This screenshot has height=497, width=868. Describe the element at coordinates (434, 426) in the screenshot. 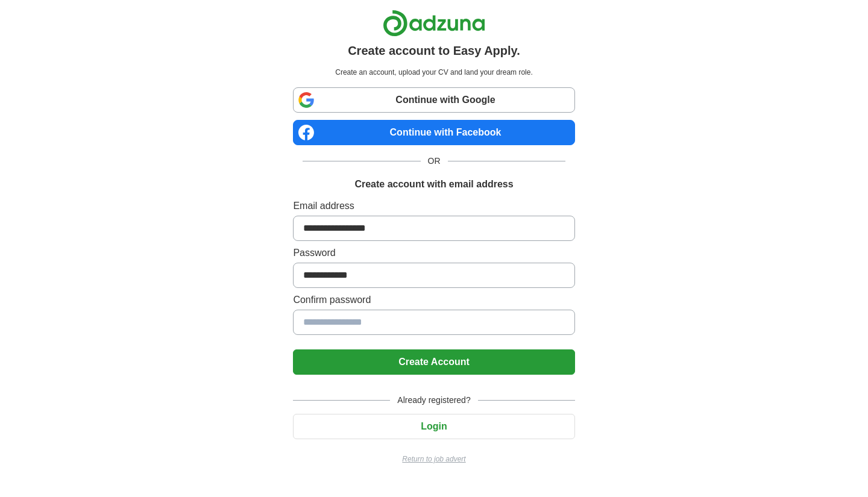

I see `a: Login` at that location.